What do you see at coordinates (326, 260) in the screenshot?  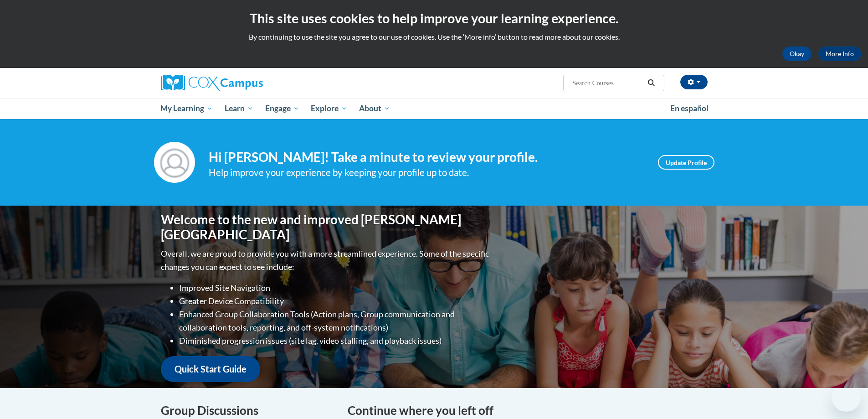 I see `p: Overall, we are proud to provide you with a more streamlined experience. Some of the specific cha...` at bounding box center [326, 260].